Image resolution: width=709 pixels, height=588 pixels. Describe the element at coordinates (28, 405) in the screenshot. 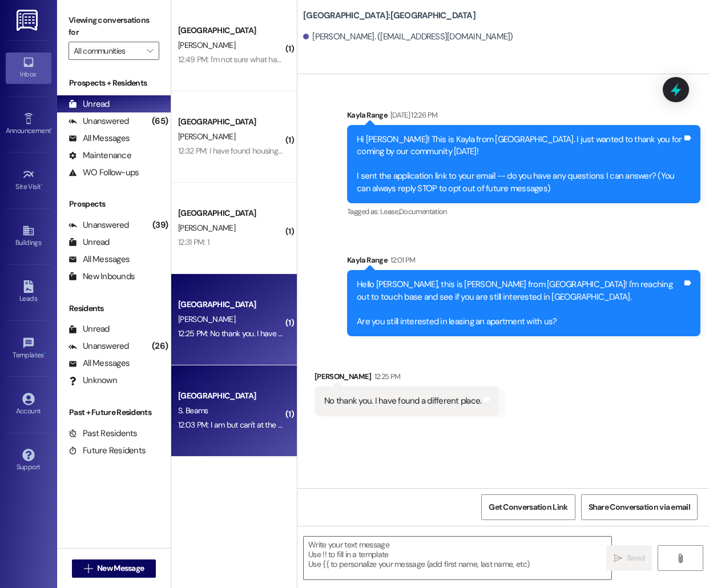

I see `a: Account` at that location.